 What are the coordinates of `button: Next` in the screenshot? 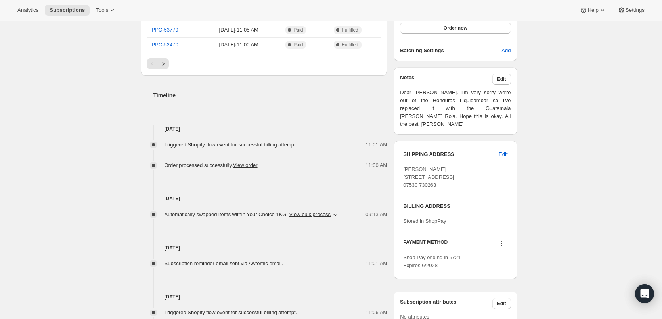 It's located at (163, 64).